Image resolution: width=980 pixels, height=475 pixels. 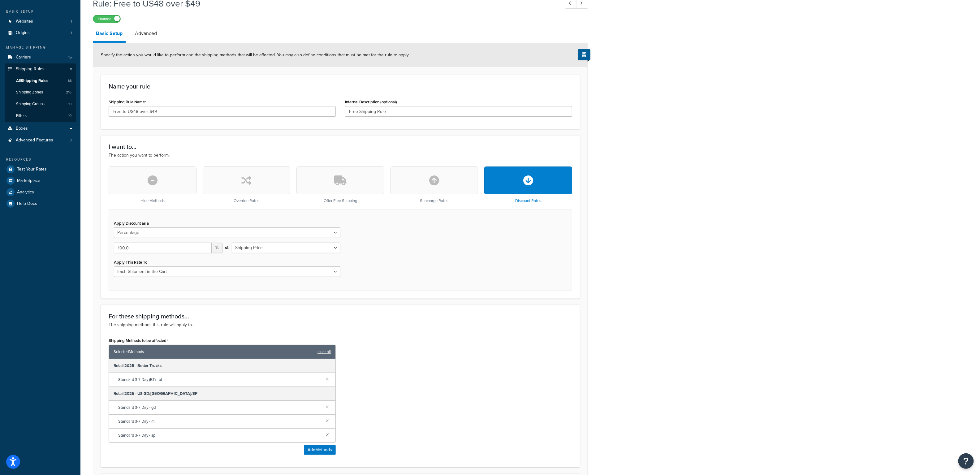 What do you see at coordinates (40, 204) in the screenshot?
I see `a: Help Docs` at bounding box center [40, 204].